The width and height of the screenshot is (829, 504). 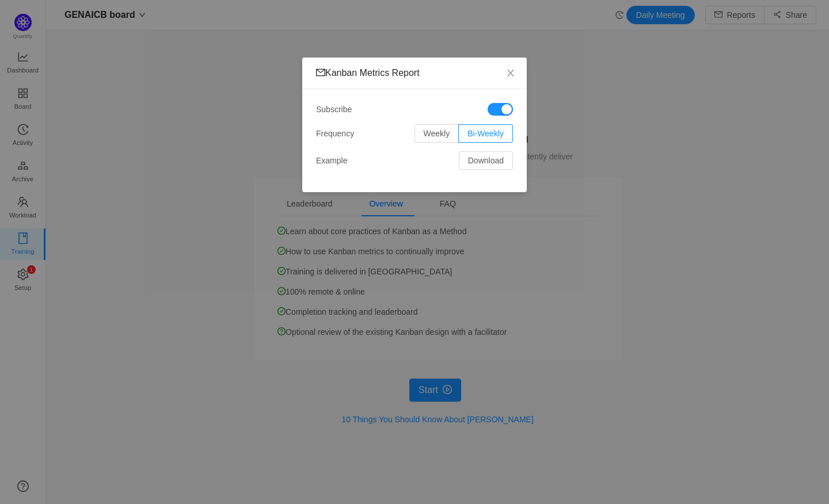 I want to click on span: Frequency, so click(x=335, y=133).